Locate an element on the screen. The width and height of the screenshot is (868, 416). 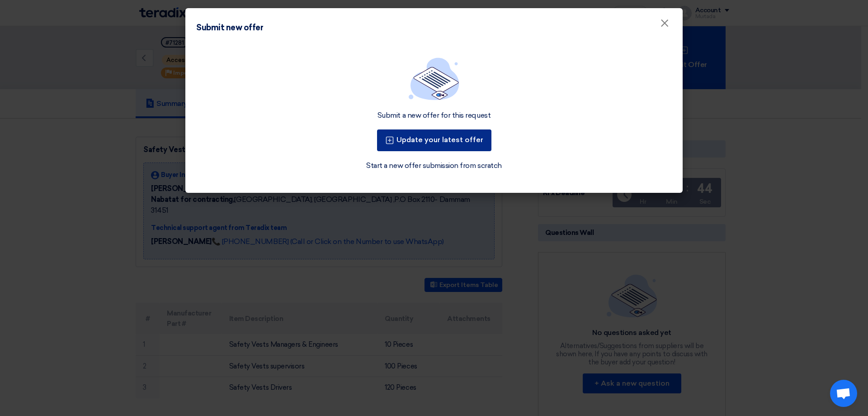
div: Submit a new offer for this request is located at coordinates (434, 115).